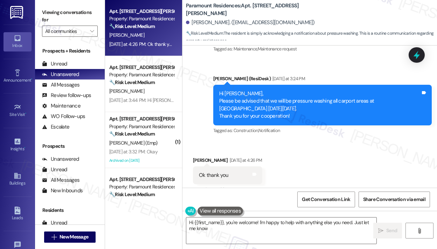  Describe the element at coordinates (246, 49) in the screenshot. I see `span: Maintenance ,` at that location.